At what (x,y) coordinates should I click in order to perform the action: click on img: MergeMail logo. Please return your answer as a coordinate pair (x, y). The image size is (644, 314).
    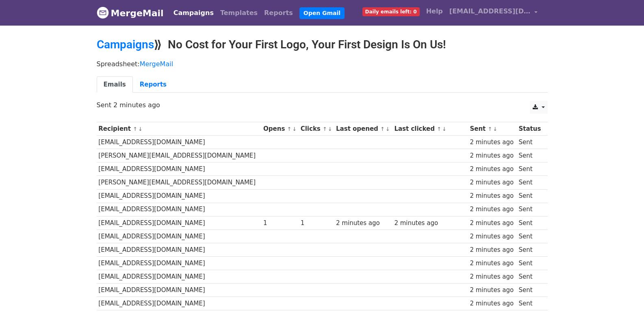
    Looking at the image, I should click on (103, 13).